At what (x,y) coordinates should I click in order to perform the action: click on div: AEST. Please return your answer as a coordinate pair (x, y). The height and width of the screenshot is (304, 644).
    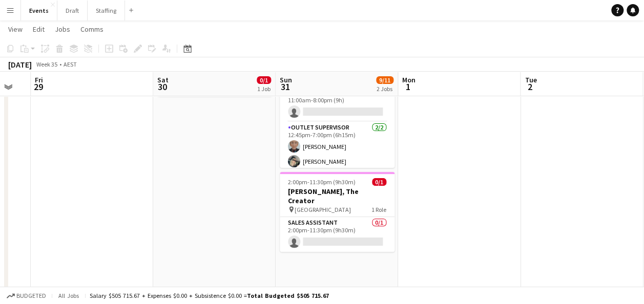
    Looking at the image, I should click on (70, 64).